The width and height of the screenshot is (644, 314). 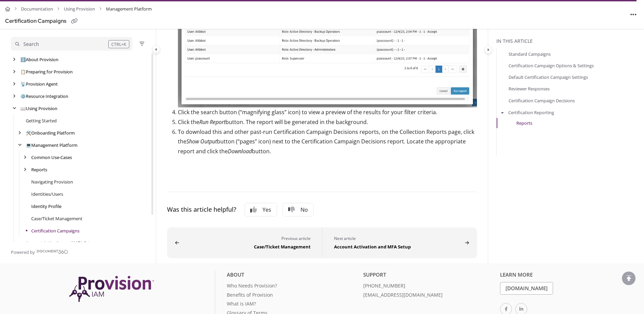 What do you see at coordinates (202, 210) in the screenshot?
I see `div: Was this article helpful?` at bounding box center [202, 210].